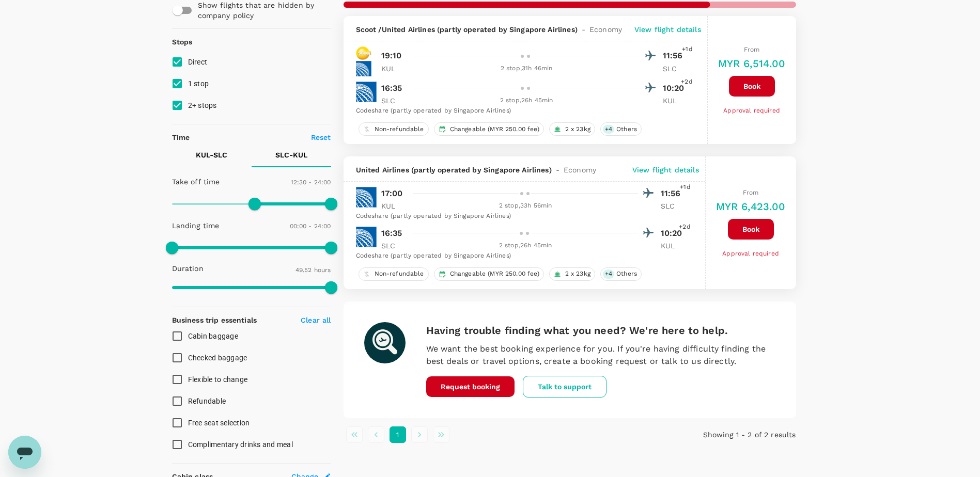 The width and height of the screenshot is (980, 477). What do you see at coordinates (187, 269) in the screenshot?
I see `p: Duration` at bounding box center [187, 269].